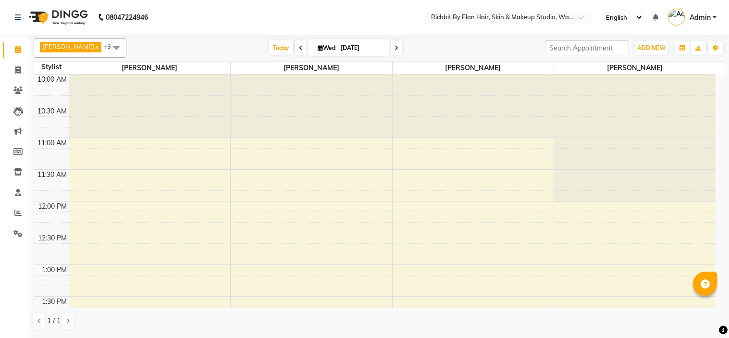  What do you see at coordinates (651, 48) in the screenshot?
I see `button: ADD NEW` at bounding box center [651, 48].